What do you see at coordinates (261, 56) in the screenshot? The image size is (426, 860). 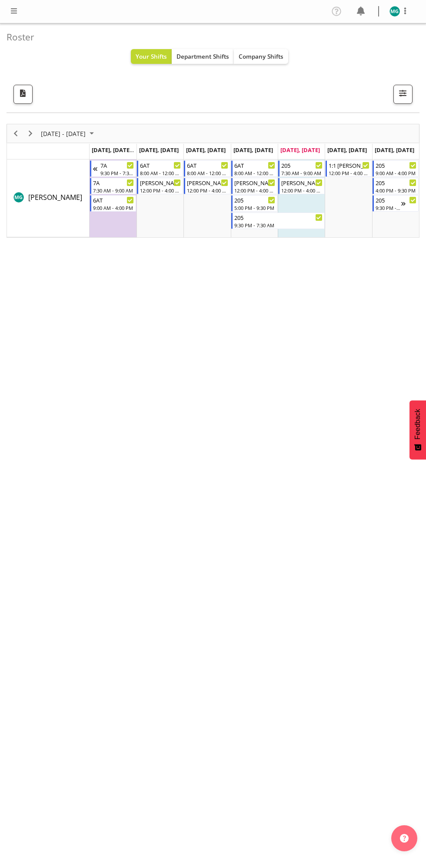 I see `button: Company Shifts` at bounding box center [261, 56].